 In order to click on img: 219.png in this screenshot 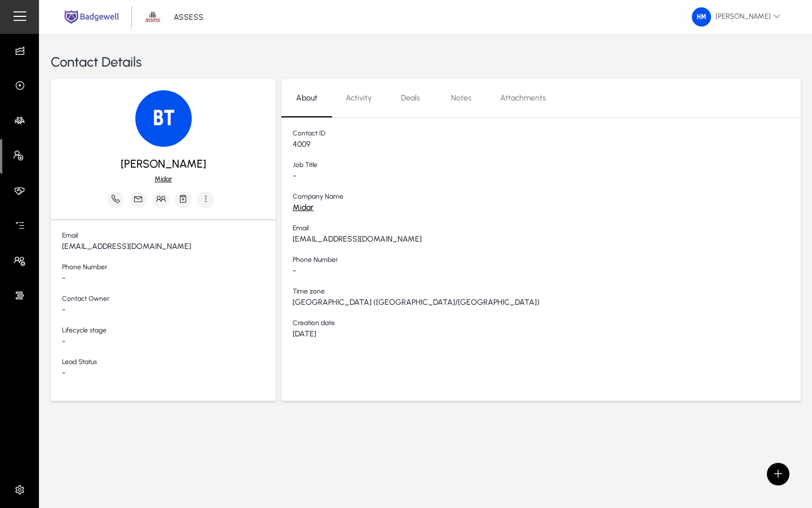, I will do `click(702, 17)`.